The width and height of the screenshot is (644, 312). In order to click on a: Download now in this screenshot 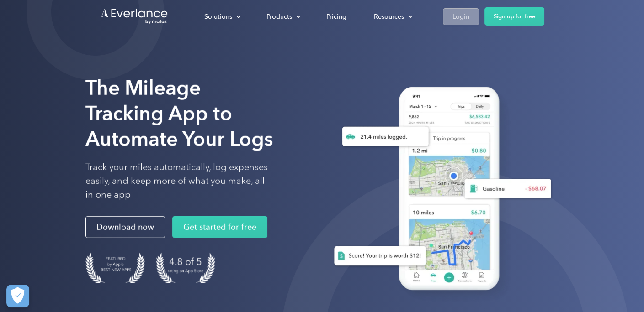, I will do `click(126, 228)`.